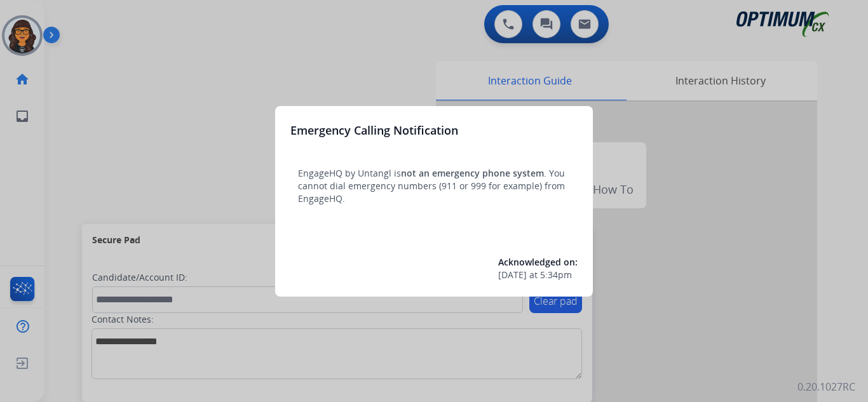 The height and width of the screenshot is (402, 868). I want to click on h3: Emergency Calling Notification, so click(374, 131).